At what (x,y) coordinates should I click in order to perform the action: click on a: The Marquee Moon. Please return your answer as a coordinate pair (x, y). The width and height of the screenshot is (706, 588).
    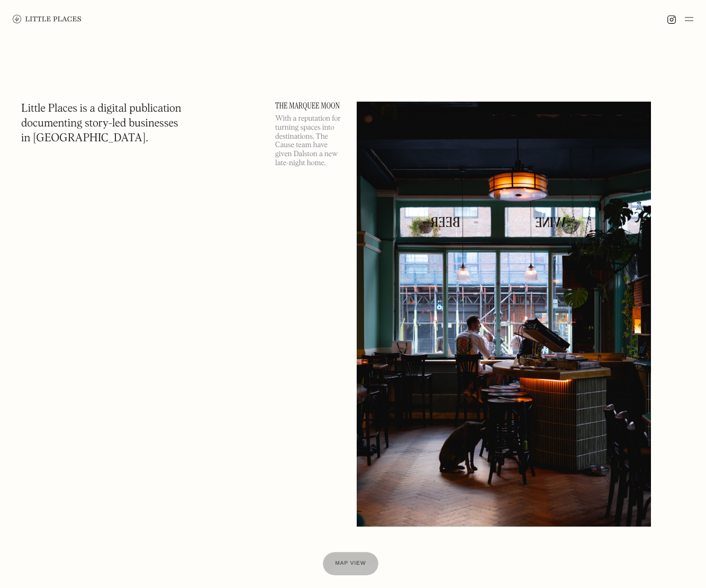
    Looking at the image, I should click on (310, 106).